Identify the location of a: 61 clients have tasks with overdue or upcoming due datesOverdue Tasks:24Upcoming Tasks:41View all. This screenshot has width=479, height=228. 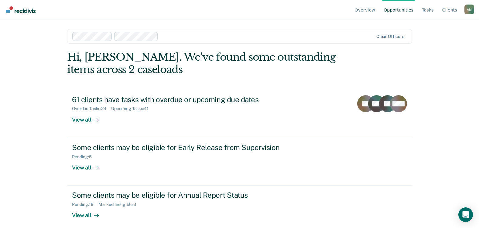
(239, 114).